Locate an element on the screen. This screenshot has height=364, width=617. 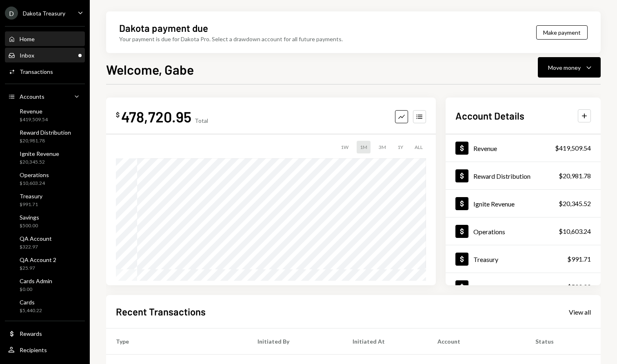
th: Type is located at coordinates (176, 342).